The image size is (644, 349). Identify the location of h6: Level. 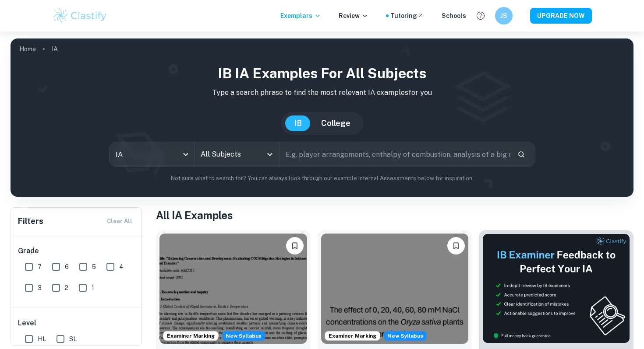
(77, 323).